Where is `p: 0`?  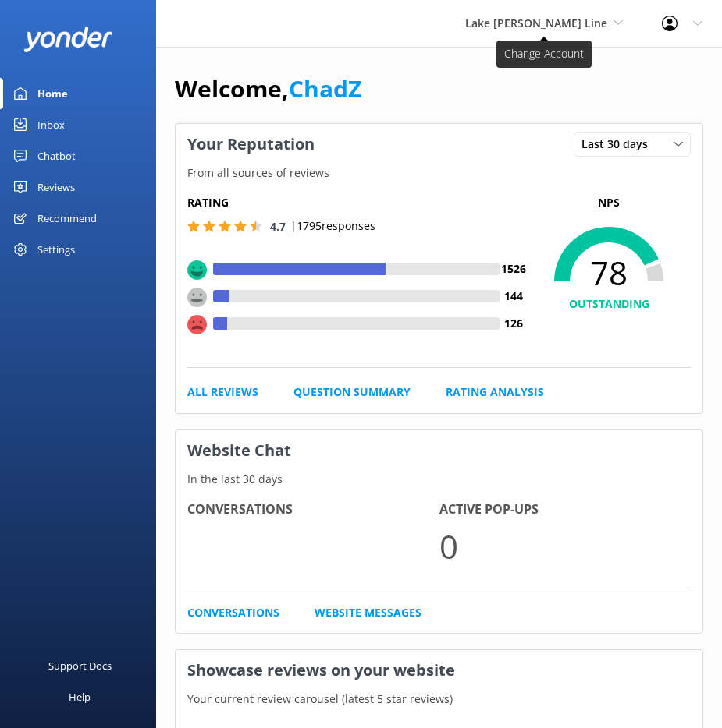 p: 0 is located at coordinates (564, 546).